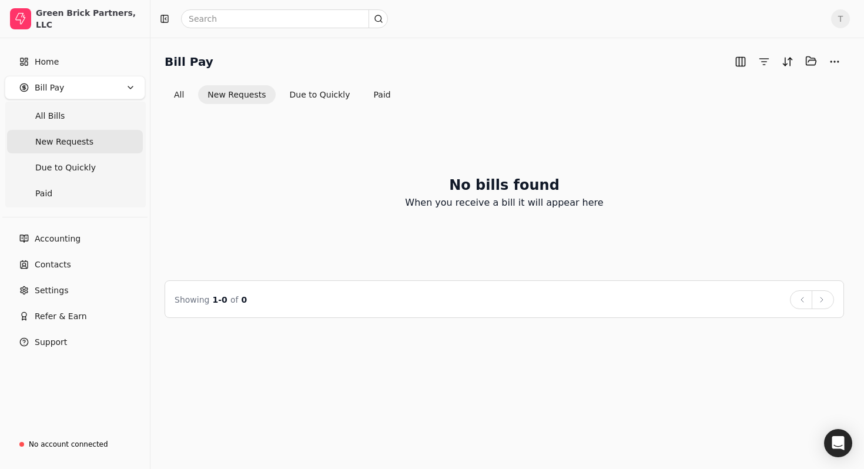 This screenshot has height=469, width=864. I want to click on a: Due to Quickly, so click(75, 168).